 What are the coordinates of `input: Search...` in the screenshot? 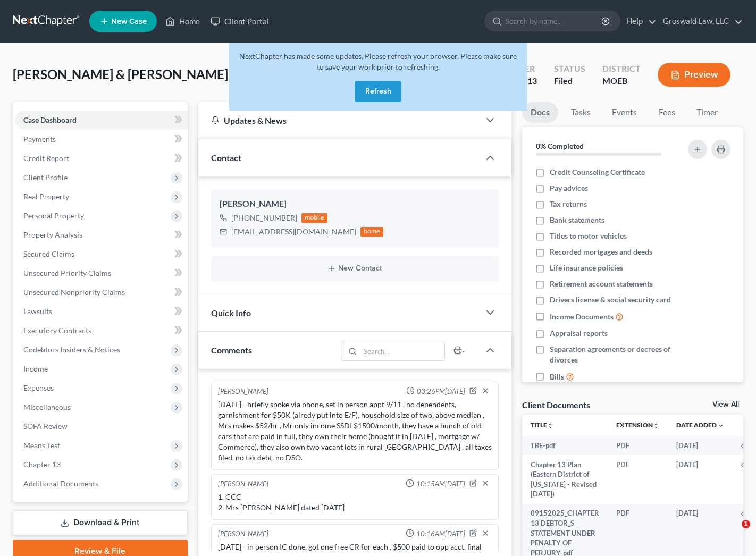 It's located at (402, 351).